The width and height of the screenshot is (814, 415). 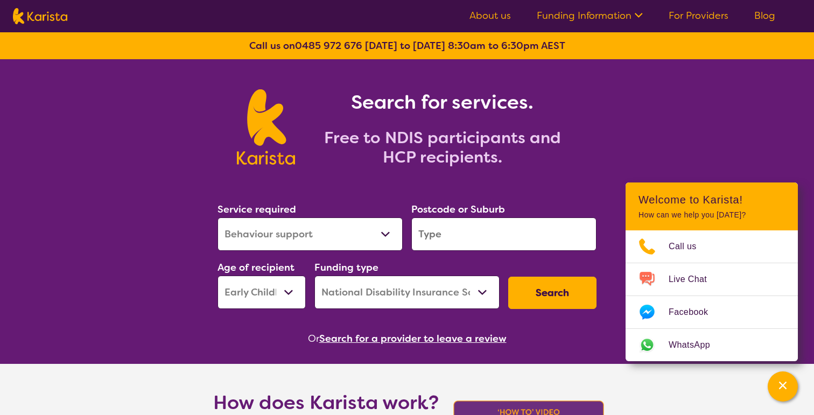 What do you see at coordinates (458, 210) in the screenshot?
I see `label: Postcode or Suburb` at bounding box center [458, 210].